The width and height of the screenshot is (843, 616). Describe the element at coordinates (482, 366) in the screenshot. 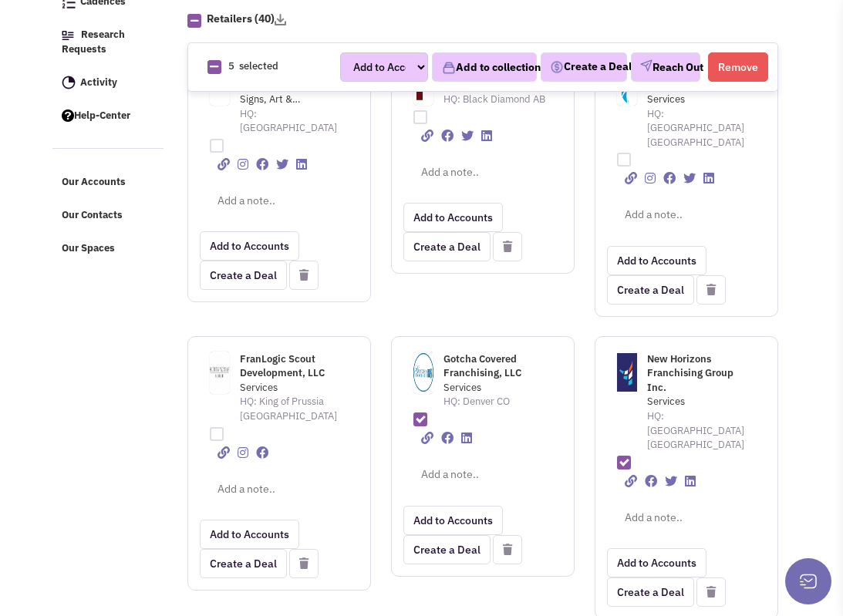

I see `span: Gotcha Covered Franchising, LLC` at that location.